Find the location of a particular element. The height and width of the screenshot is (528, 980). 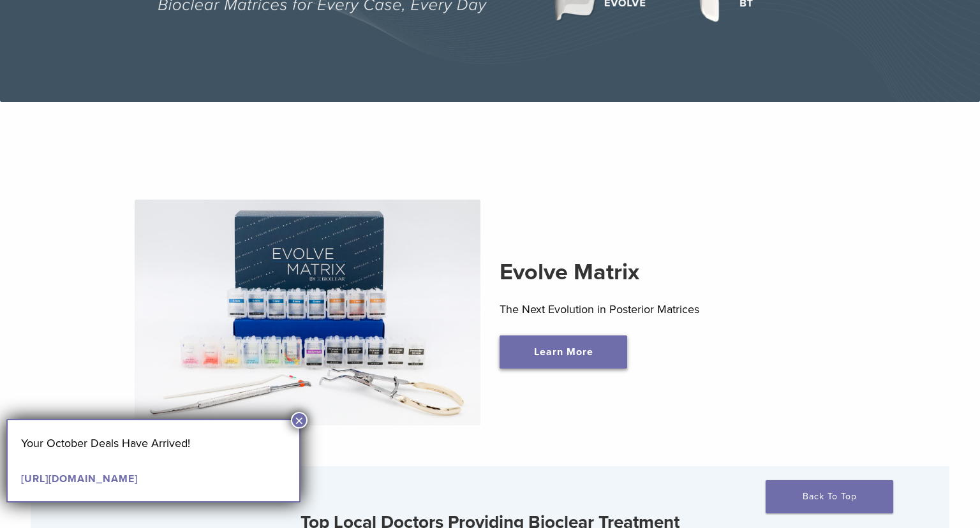

a: Learn More is located at coordinates (564, 352).